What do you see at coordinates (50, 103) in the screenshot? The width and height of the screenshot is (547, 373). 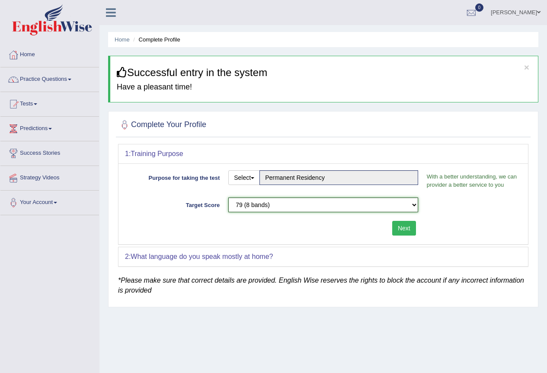 I see `a: Tests` at bounding box center [50, 103].